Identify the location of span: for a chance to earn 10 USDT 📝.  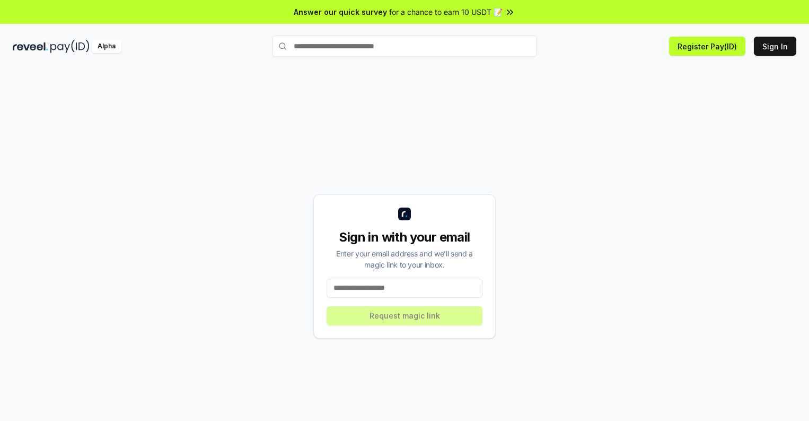
(446, 12).